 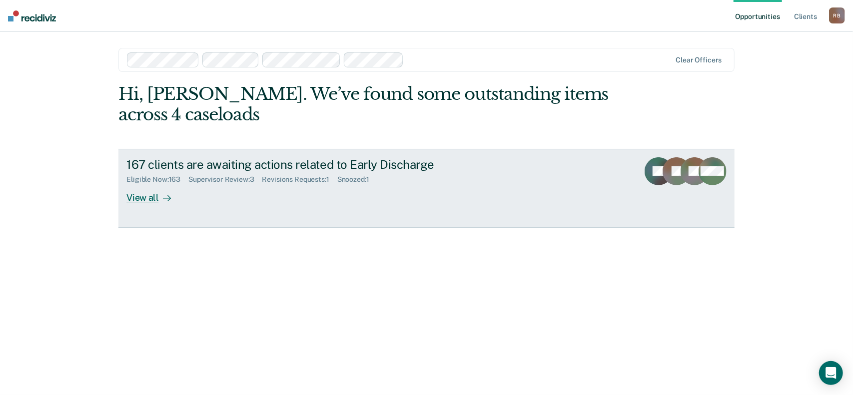 What do you see at coordinates (837, 15) in the screenshot?
I see `div: R B` at bounding box center [837, 15].